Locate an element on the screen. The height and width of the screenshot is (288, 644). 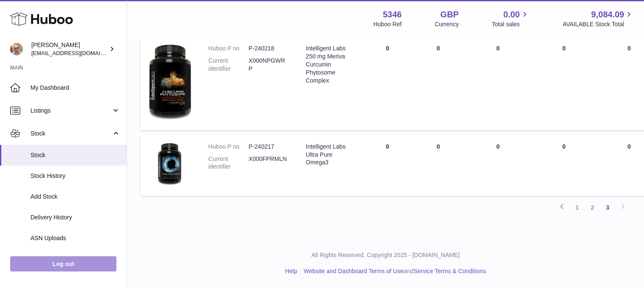
span: ASN Uploads is located at coordinates (76, 238).